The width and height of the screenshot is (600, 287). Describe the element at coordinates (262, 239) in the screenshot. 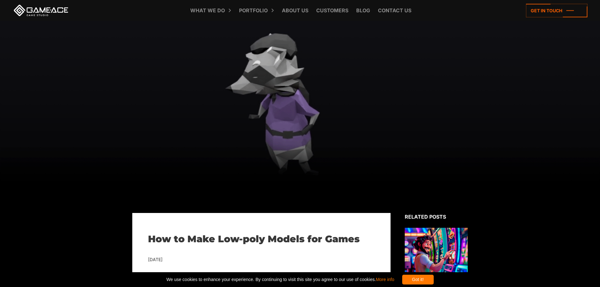

I see `h1: How to Make Low-poly Models for Games` at that location.